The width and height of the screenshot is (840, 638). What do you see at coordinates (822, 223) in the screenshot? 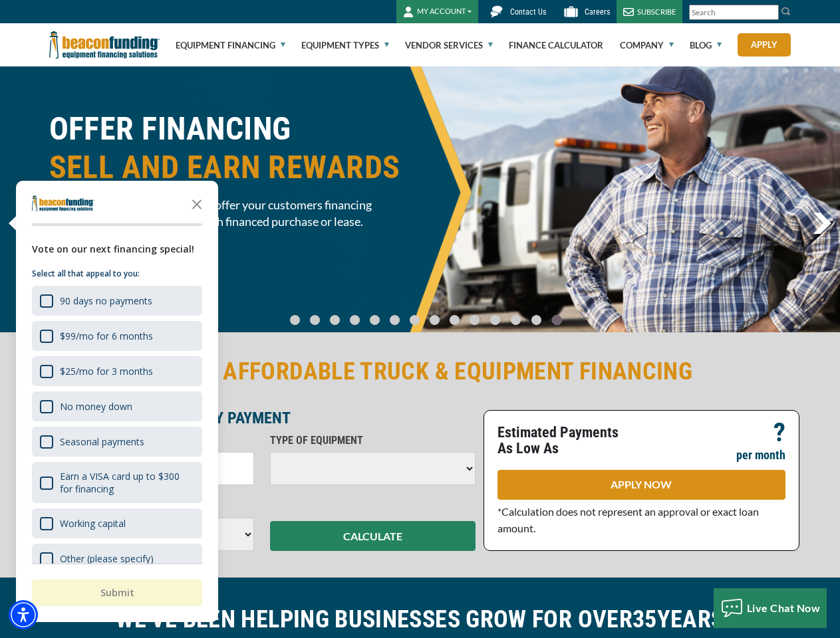
I see `img: Right Navigator` at bounding box center [822, 223].